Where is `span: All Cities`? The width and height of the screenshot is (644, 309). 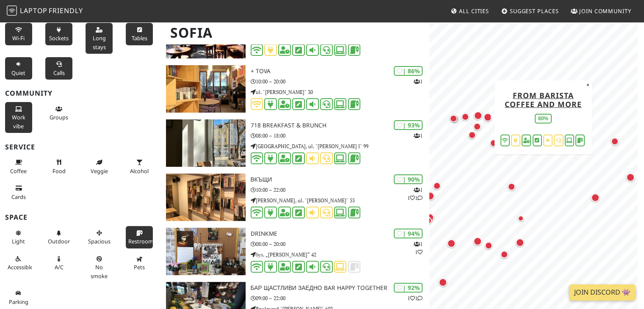
span: All Cities is located at coordinates (474, 11).